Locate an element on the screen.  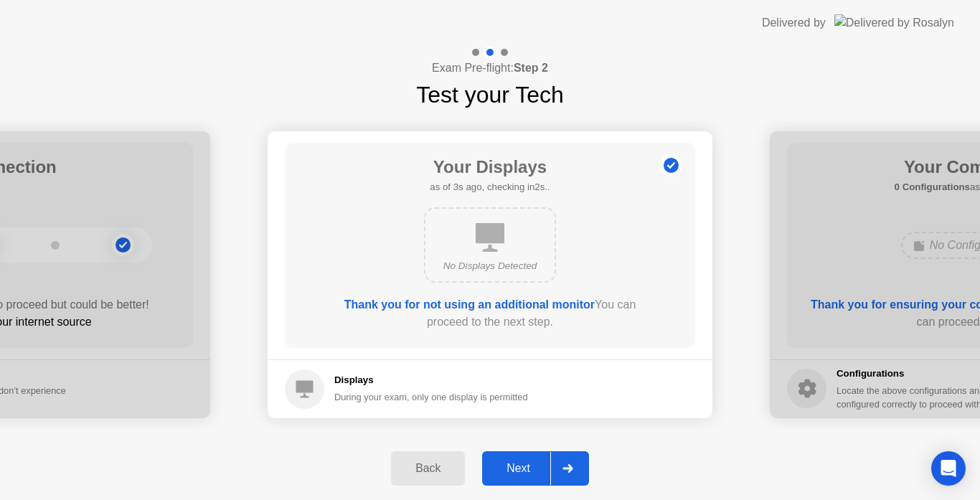
div: You can proceed to the next step. is located at coordinates (490, 313).